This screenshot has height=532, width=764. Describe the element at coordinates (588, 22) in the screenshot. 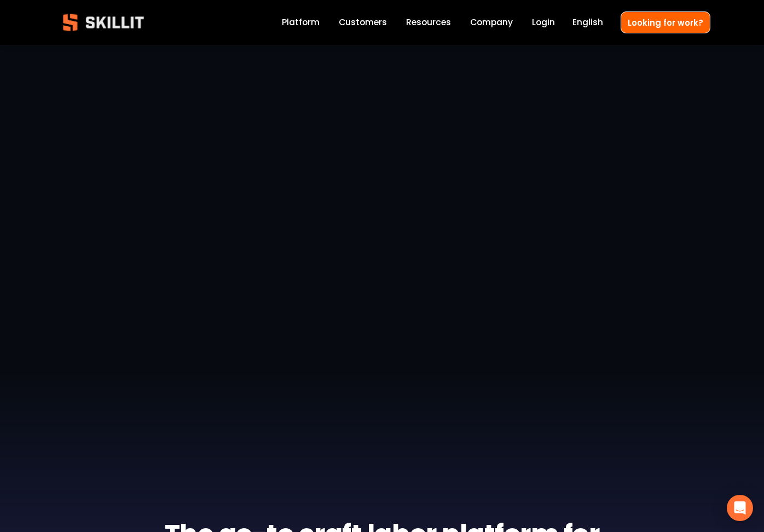

I see `span: English` at that location.